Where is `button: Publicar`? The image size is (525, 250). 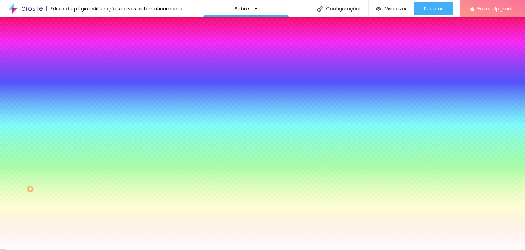 button: Publicar is located at coordinates (433, 9).